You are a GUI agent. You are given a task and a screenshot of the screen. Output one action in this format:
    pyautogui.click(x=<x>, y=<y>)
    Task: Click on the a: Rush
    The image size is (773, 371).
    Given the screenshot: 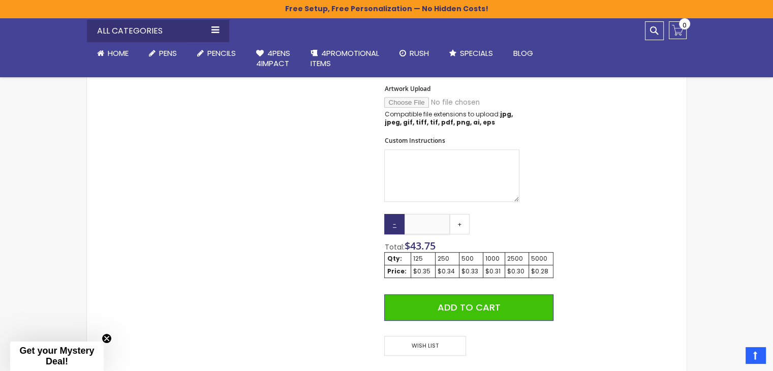 What is the action you would take?
    pyautogui.click(x=414, y=53)
    